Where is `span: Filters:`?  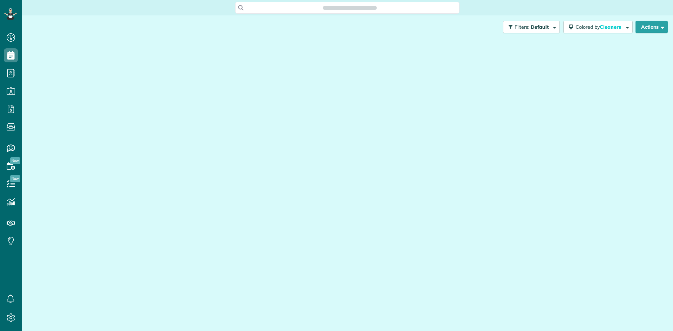 span: Filters: is located at coordinates (522, 27).